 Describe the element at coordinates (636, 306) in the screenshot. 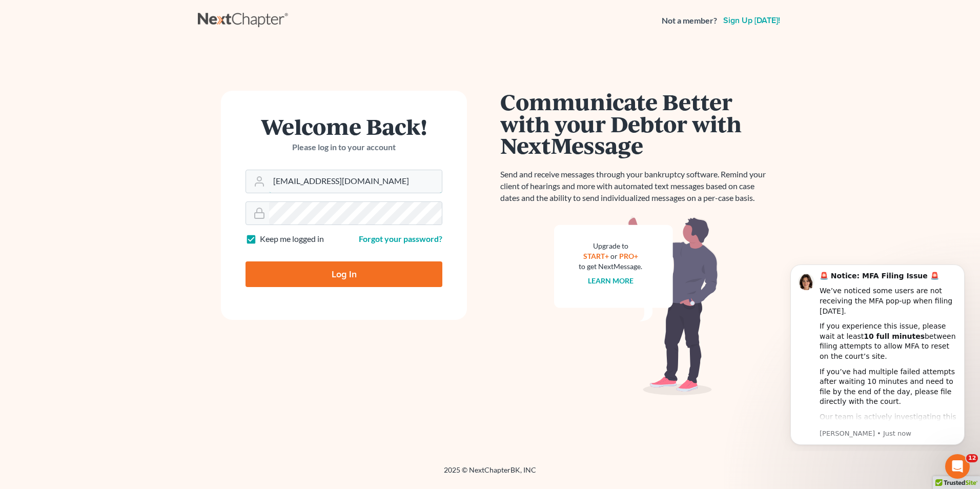

I see `img: nextmessage_bg-59042aed3d76b12b5cd301f8e5b87938c9018125f34e5fa2b7a6b67550977c72.svg` at that location.